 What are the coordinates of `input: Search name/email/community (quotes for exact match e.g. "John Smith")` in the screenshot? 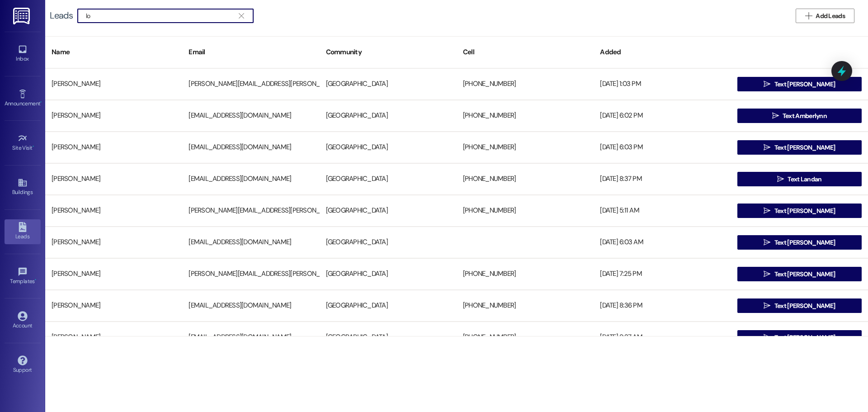 It's located at (160, 16).